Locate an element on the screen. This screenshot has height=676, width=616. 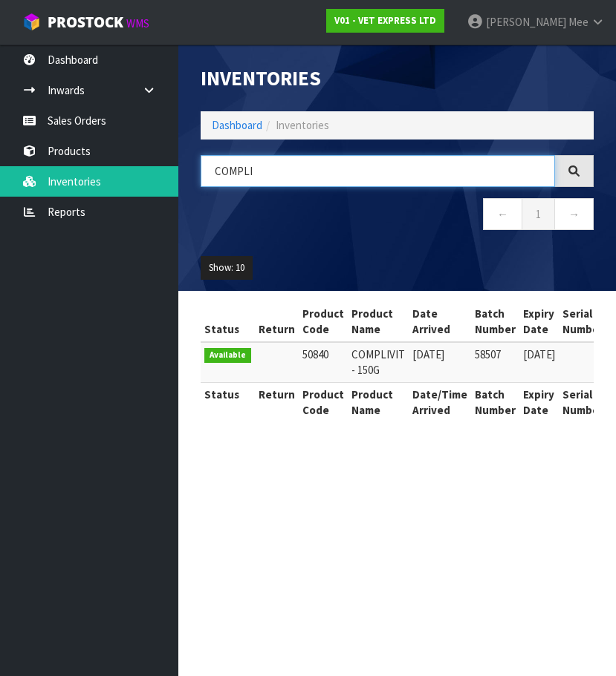
img: cube-alt.png is located at coordinates (31, 21).